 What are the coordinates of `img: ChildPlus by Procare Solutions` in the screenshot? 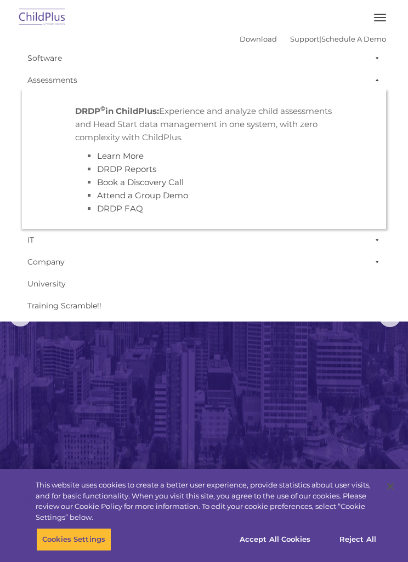 It's located at (42, 18).